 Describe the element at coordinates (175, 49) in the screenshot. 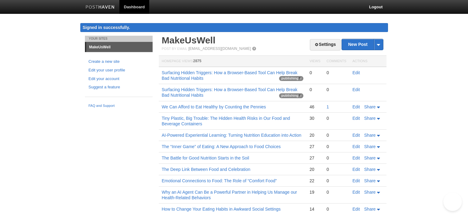

I see `span: Post by Email` at that location.